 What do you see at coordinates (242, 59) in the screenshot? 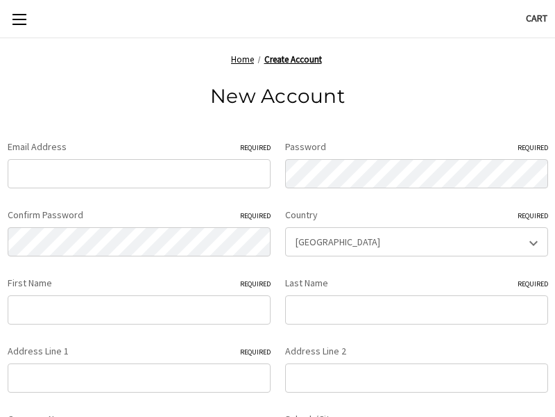
I see `a: Home` at bounding box center [242, 59].